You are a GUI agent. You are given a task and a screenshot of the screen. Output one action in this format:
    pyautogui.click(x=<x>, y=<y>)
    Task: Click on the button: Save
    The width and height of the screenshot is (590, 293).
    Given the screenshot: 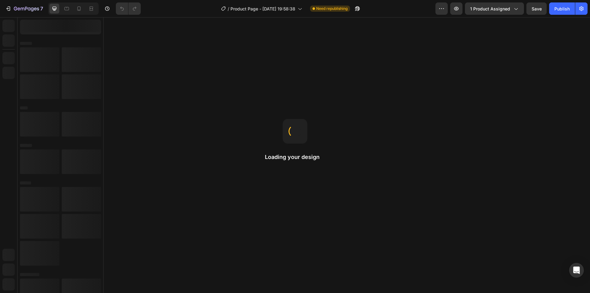 What is the action you would take?
    pyautogui.click(x=537, y=9)
    